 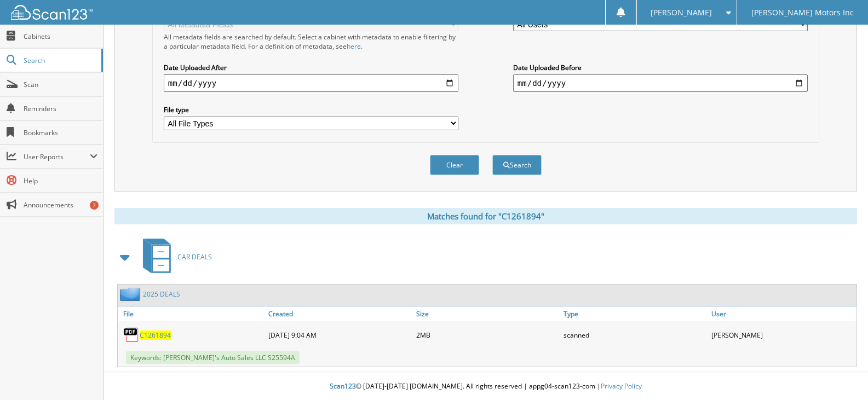 I want to click on span: Search, so click(x=60, y=60).